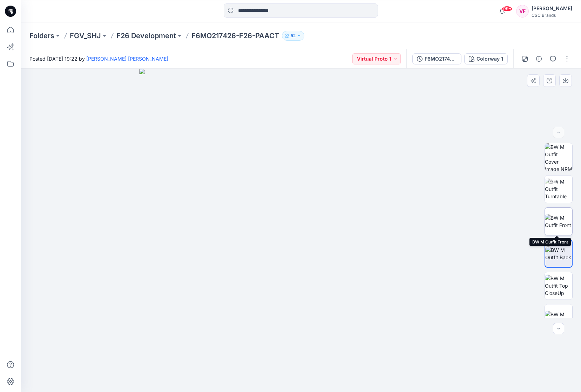 The image size is (581, 392). Describe the element at coordinates (146, 36) in the screenshot. I see `p: F26 Development` at that location.